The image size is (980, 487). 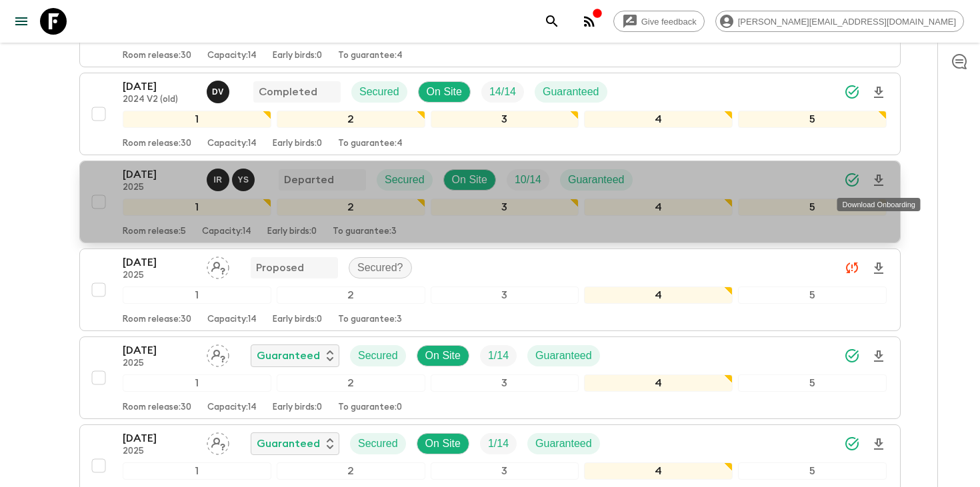 I want to click on a: Give feedback, so click(x=658, y=22).